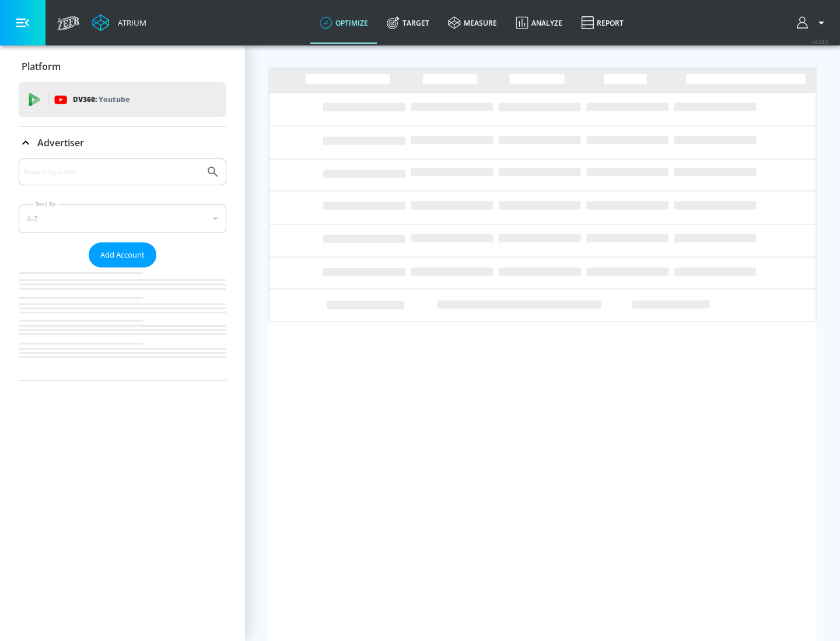 The image size is (840, 641). What do you see at coordinates (820, 41) in the screenshot?
I see `span: v 4.28.0` at bounding box center [820, 41].